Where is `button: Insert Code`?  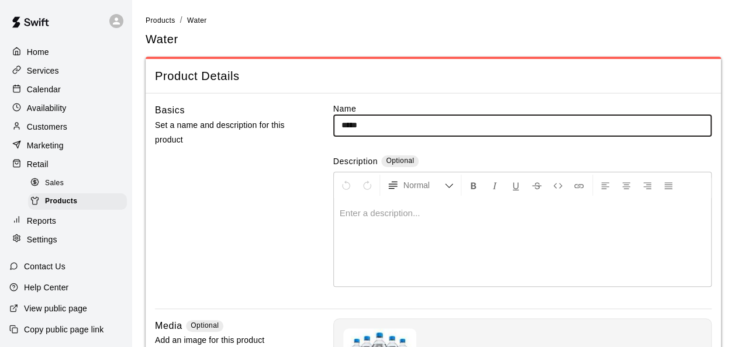 button: Insert Code is located at coordinates (557, 185).